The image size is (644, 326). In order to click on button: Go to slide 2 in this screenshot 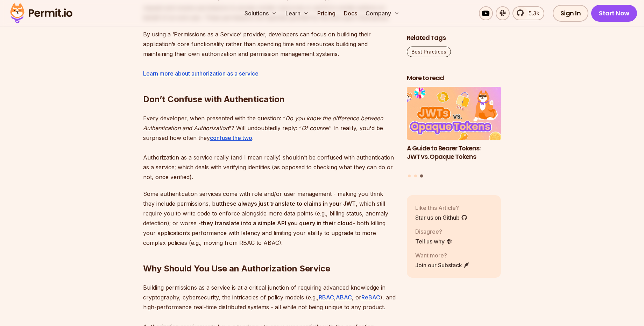, I will do `click(416, 176)`.